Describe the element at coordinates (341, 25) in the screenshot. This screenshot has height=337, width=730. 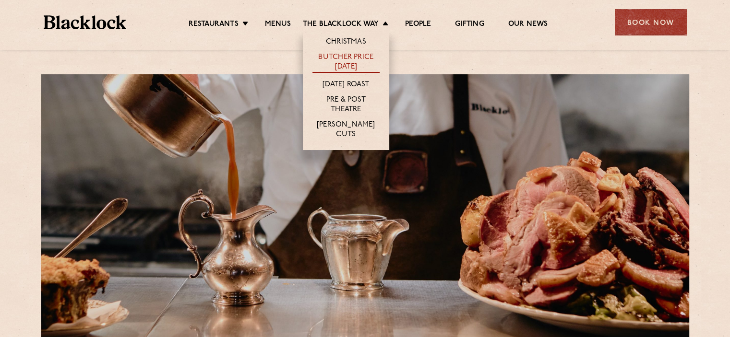
I see `a: The Blacklock Way` at that location.